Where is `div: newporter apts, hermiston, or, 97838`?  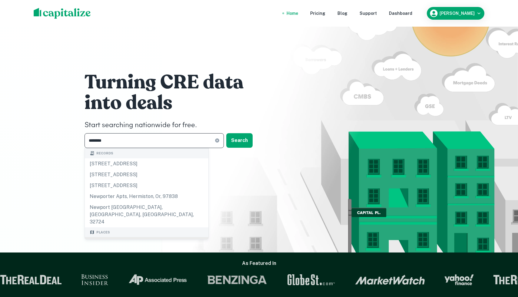
div: newporter apts, hermiston, or, 97838 is located at coordinates (147, 197).